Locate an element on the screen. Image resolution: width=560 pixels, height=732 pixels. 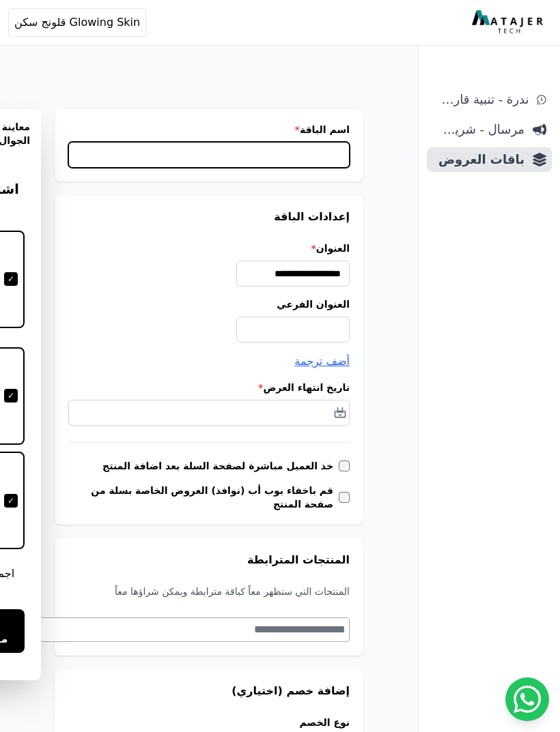
h3: إعدادات الباقة is located at coordinates (208, 217).